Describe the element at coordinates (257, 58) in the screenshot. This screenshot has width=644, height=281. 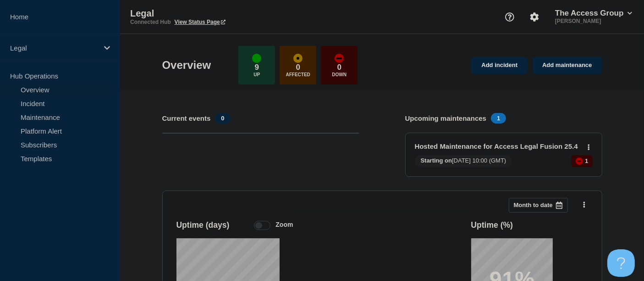
I see `div: up` at that location.